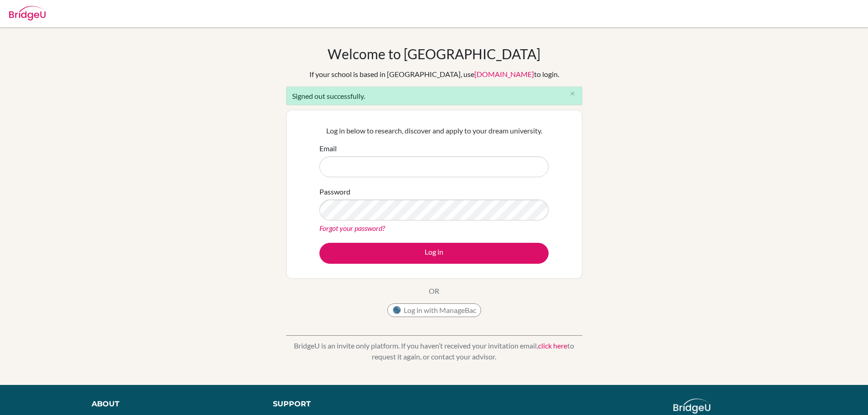 This screenshot has height=415, width=868. I want to click on p: Log in below to research, discover and apply to your dream university., so click(434, 131).